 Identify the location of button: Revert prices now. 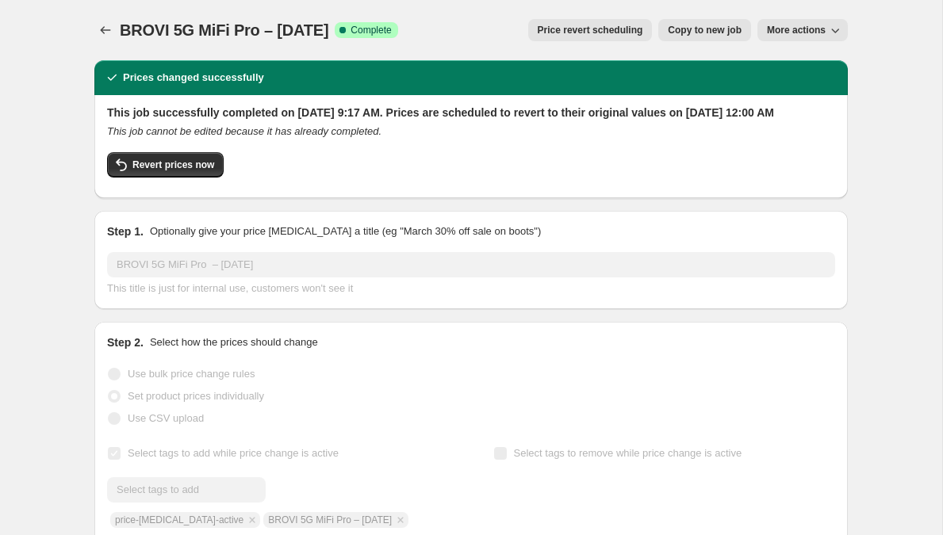
(165, 165).